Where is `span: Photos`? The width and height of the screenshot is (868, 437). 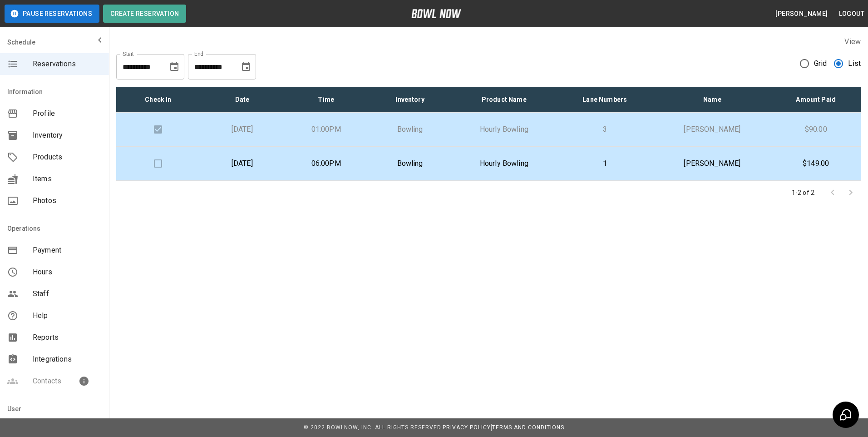 span: Photos is located at coordinates (67, 201).